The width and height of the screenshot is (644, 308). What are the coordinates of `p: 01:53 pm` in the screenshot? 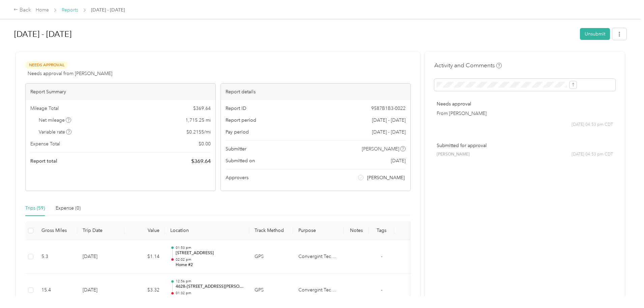 It's located at (210, 247).